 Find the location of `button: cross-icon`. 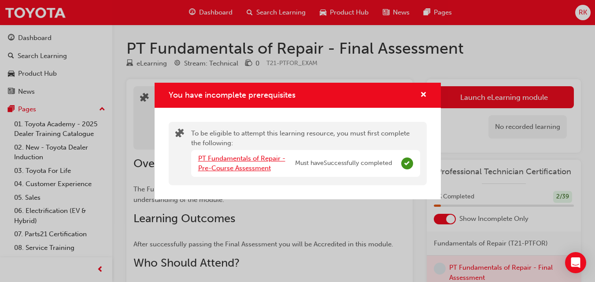

button: cross-icon is located at coordinates (423, 95).